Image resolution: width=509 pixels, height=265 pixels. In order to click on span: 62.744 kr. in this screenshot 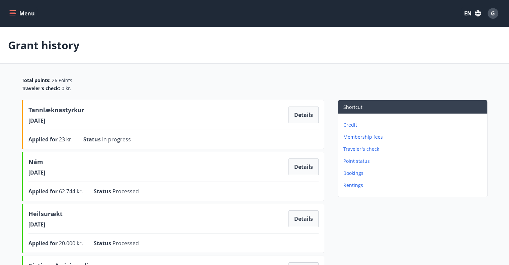, I will do `click(71, 191)`.